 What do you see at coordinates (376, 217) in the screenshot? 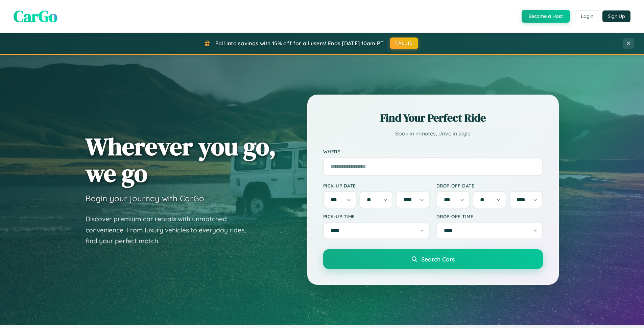
I see `label: Pick-up Time` at bounding box center [376, 217].